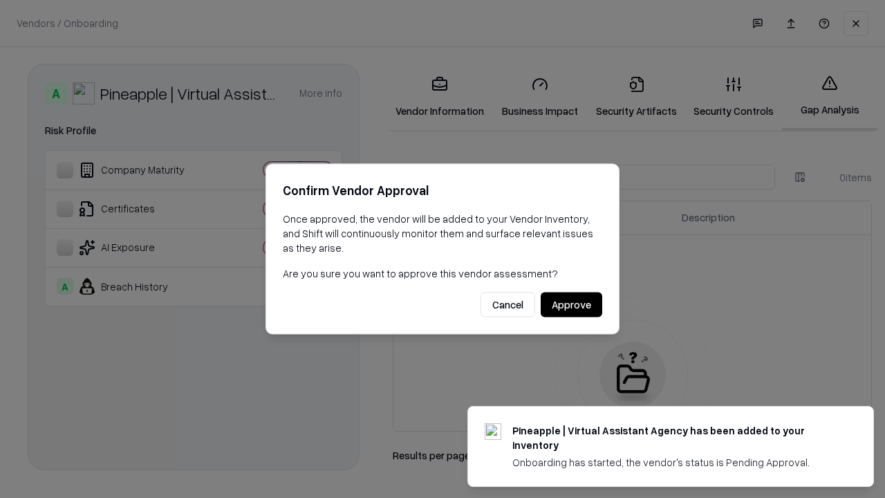 This screenshot has height=498, width=885. What do you see at coordinates (442, 273) in the screenshot?
I see `p: Are you sure you want to approve this vendor assessment?` at bounding box center [442, 273].